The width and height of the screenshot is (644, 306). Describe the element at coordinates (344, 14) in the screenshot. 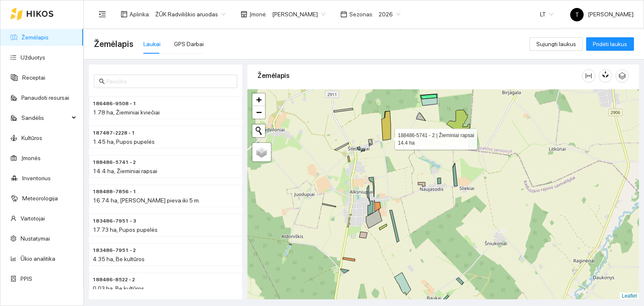

I see `span: calendar` at that location.